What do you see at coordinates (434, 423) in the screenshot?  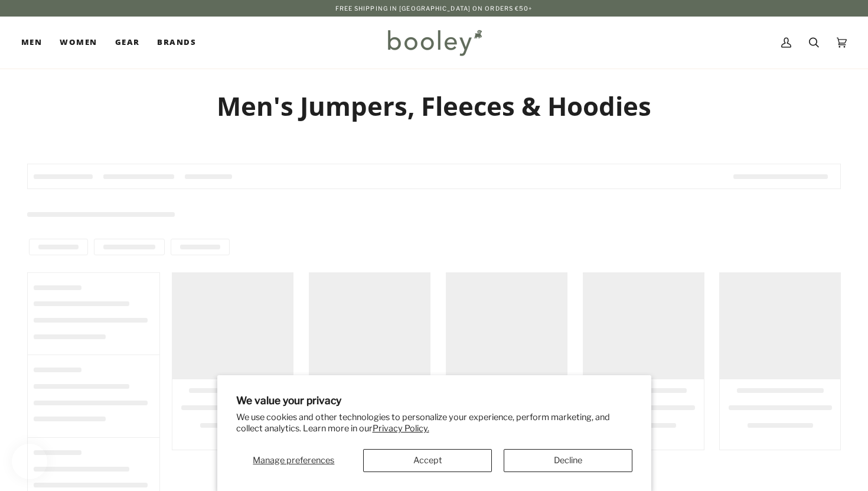 I see `p: We use cookies and other technologies to personalize your experience, perform marketing, and coll...` at bounding box center [434, 423].